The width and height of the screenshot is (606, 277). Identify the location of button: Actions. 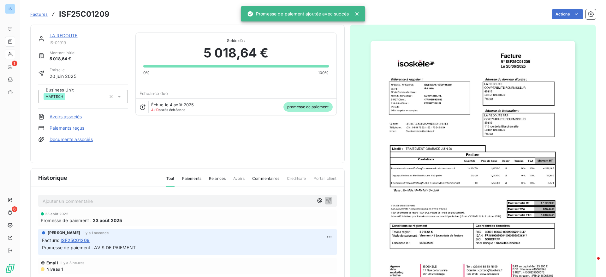
(568, 14).